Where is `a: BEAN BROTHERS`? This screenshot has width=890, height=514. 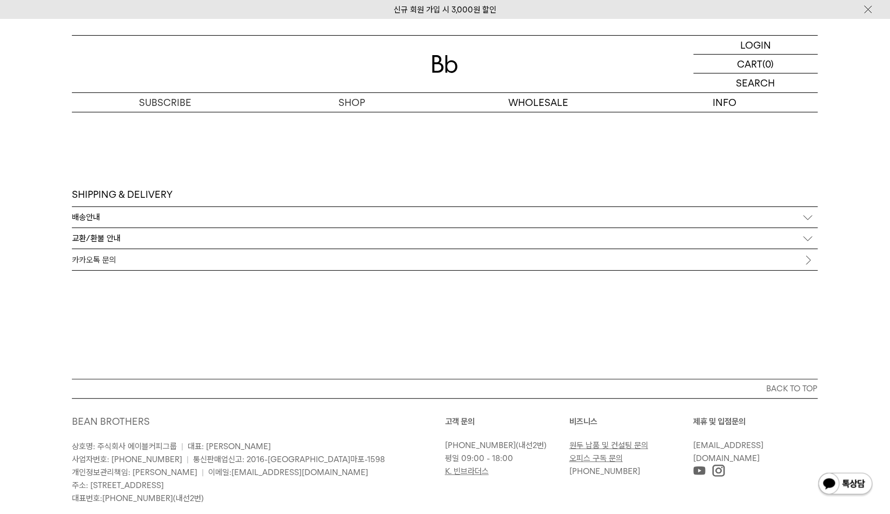 a: BEAN BROTHERS is located at coordinates (111, 421).